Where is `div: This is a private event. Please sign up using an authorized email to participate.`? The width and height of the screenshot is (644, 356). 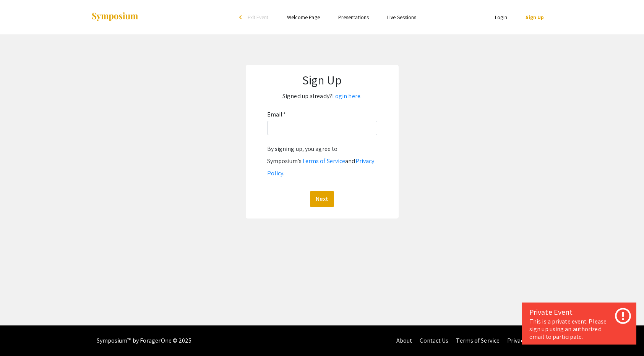
div: This is a private event. Please sign up using an authorized email to participate. is located at coordinates (579, 329).